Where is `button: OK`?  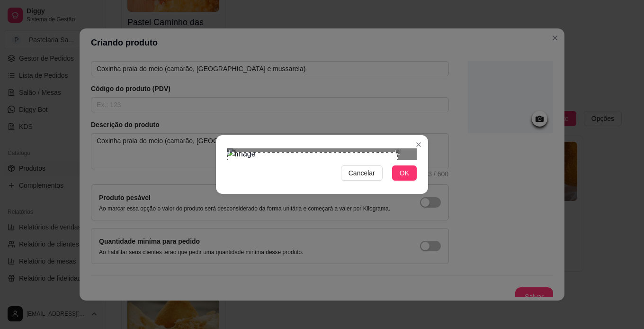
button: OK is located at coordinates (404, 173).